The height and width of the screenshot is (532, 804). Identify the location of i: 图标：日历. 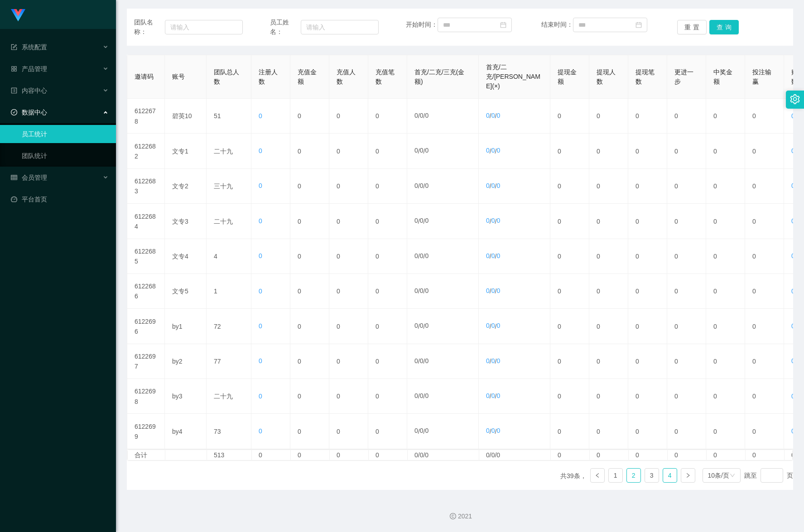
(503, 25).